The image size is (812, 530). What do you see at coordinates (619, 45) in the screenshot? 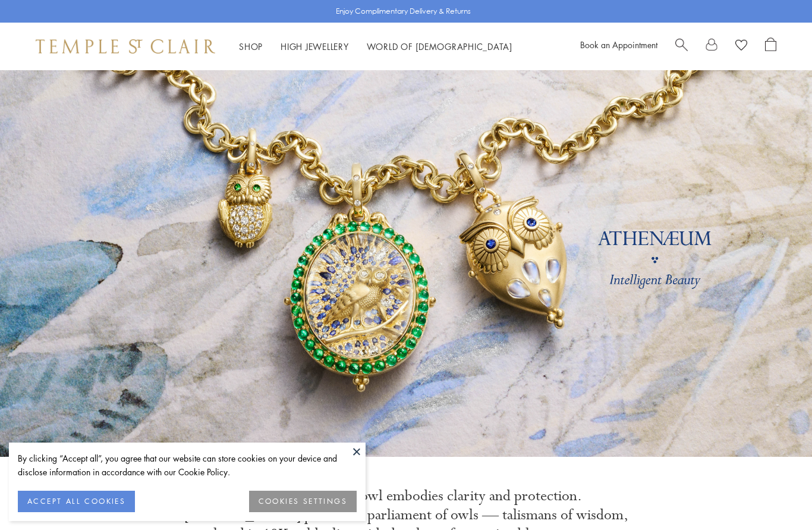
I see `a: Book an Appointment` at bounding box center [619, 45].